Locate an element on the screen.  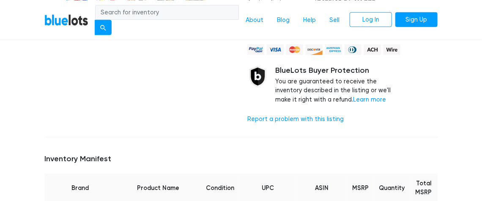
a: BlueLots is located at coordinates (66, 19).